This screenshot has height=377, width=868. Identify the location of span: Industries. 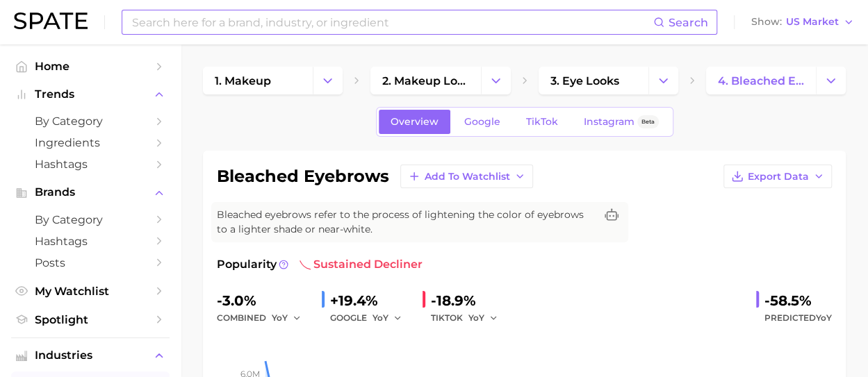
(90, 355).